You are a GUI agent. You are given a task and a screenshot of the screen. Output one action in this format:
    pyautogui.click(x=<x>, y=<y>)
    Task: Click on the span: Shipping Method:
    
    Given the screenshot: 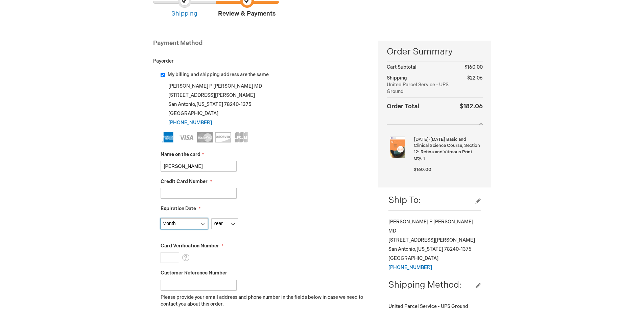 What is the action you would take?
    pyautogui.click(x=425, y=285)
    